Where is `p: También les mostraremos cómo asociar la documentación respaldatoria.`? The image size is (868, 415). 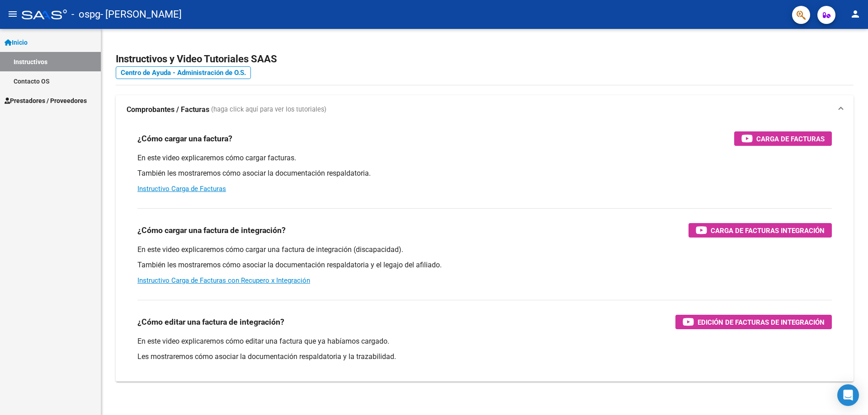 p: También les mostraremos cómo asociar la documentación respaldatoria. is located at coordinates (484, 173).